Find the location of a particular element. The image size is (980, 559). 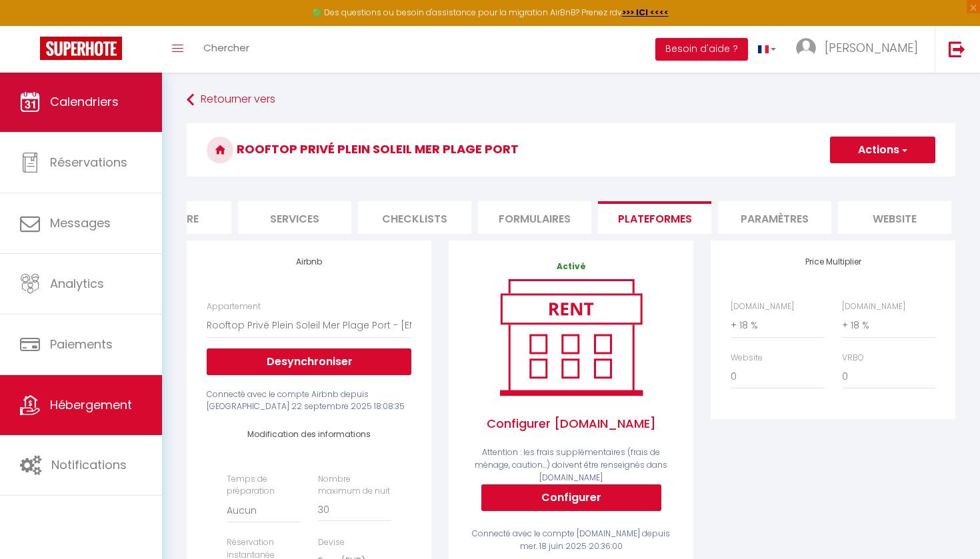

h3: Rooftop Privé Plein Soleil Mer Plage Port is located at coordinates (571, 150).